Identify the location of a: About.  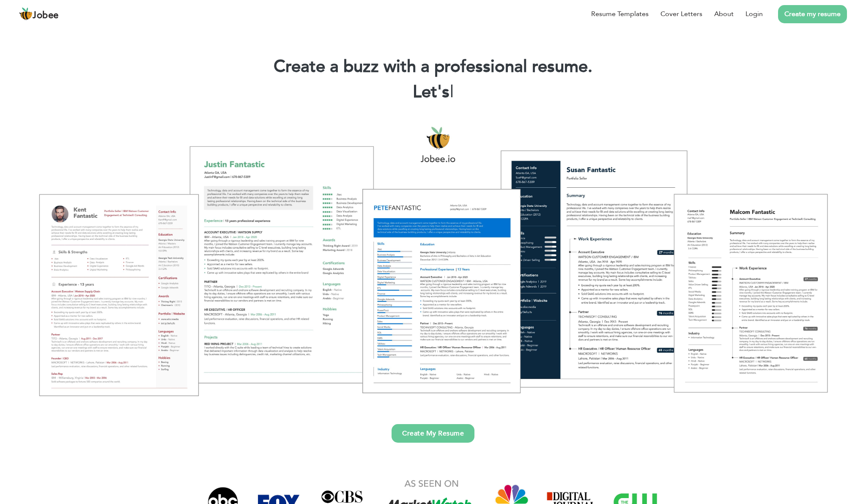
(724, 14).